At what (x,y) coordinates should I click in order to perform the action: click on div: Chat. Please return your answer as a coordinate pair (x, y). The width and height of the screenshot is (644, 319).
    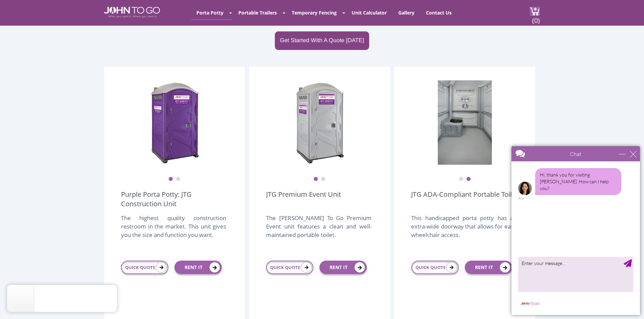
    Looking at the image, I should click on (68, 12).